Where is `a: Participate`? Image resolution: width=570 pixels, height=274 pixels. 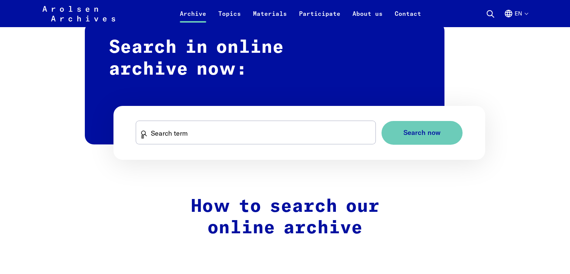 a: Participate is located at coordinates (320, 18).